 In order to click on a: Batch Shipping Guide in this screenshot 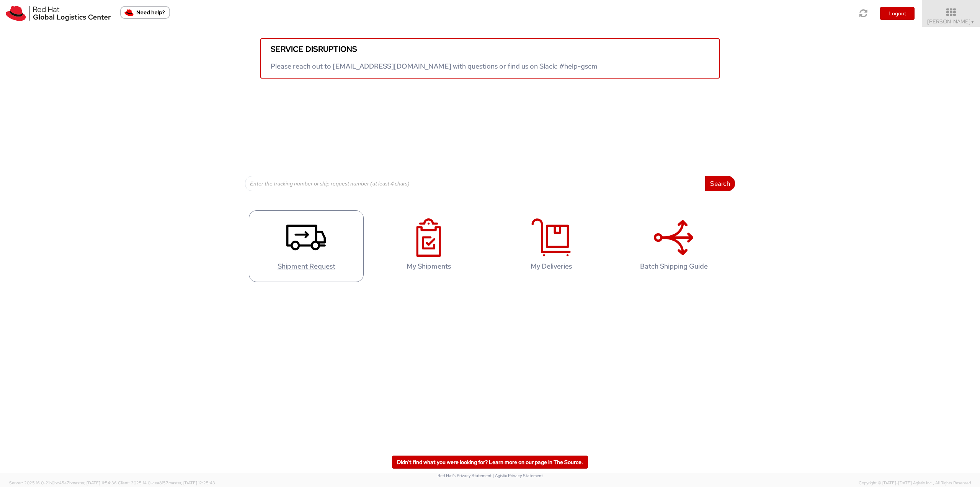, I will do `click(673, 246)`.